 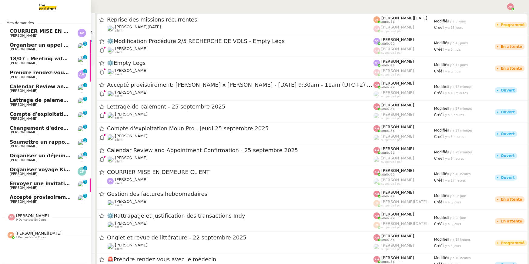 I want to click on span: Compte d'exploitation Moun Pro - jeudi 25 septembre 2025, so click(x=91, y=114).